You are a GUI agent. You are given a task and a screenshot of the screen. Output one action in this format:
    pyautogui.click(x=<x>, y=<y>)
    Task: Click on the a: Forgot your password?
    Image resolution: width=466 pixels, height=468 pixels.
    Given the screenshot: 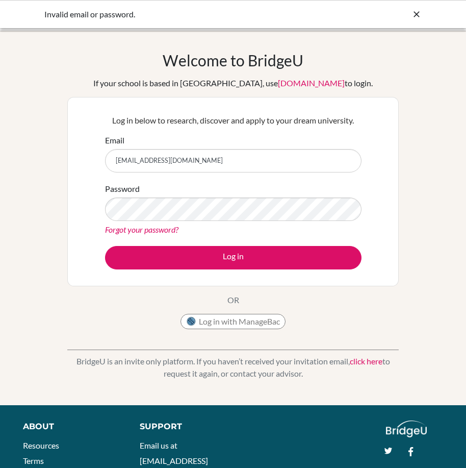 What is the action you would take?
    pyautogui.click(x=142, y=229)
    